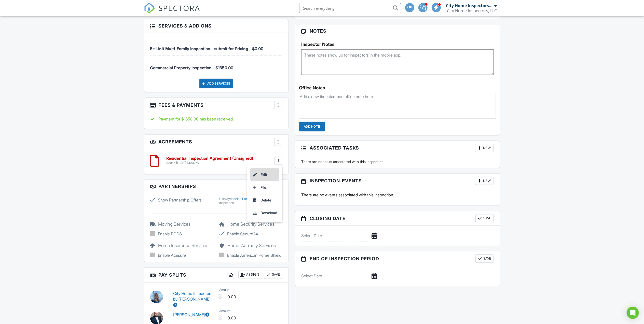 The height and width of the screenshot is (324, 644). What do you see at coordinates (216, 46) in the screenshot?
I see `li: Service: 5+ Unit Multi-Family Inspection - submit for Pricing` at bounding box center [216, 46].